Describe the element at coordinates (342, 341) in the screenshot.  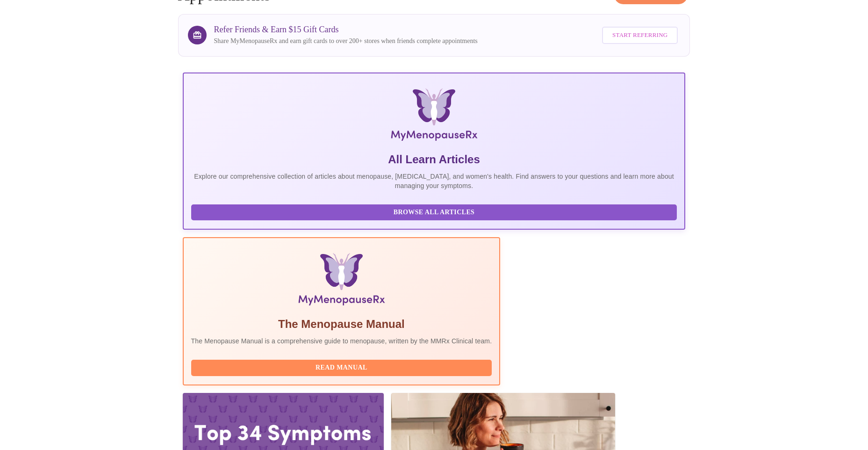
I see `p: The Menopause Manual is a comprehensive guide to menopause, written by the MMRx Clinical team.` at that location.